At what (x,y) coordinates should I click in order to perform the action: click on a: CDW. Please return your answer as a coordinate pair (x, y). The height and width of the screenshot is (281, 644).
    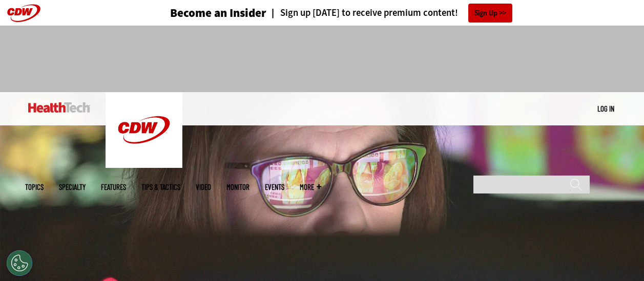
    Looking at the image, I should click on (144, 165).